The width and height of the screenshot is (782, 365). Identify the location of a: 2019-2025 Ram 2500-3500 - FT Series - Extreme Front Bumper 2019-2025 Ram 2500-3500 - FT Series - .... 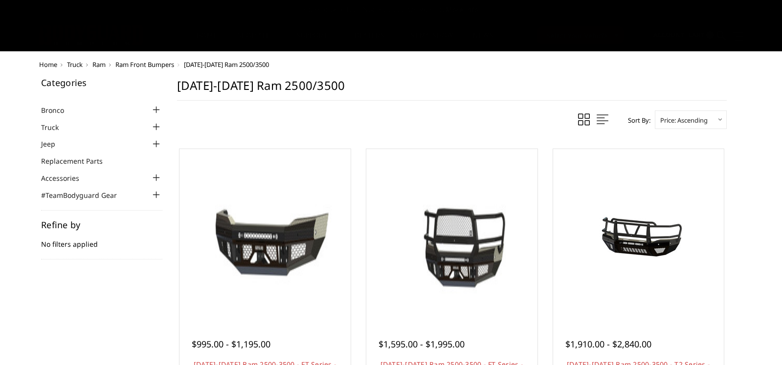
(452, 235).